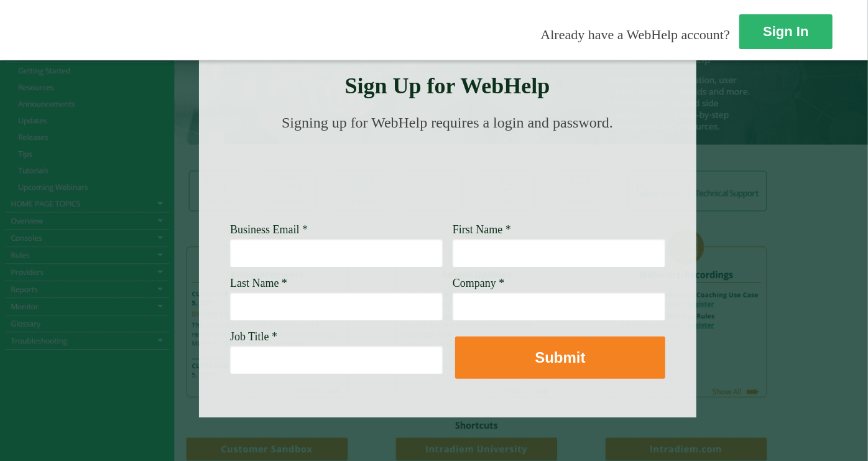 This screenshot has height=461, width=868. I want to click on span: Company *, so click(479, 283).